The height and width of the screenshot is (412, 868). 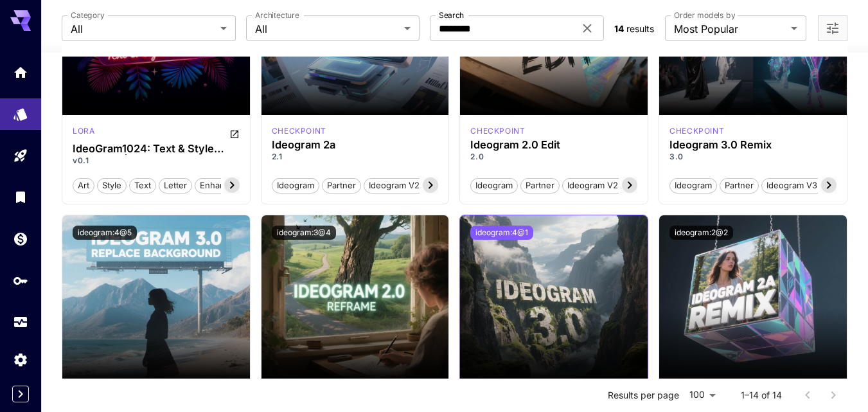 I want to click on h3: IdeoGram1024: Text & Style Enhancer | Flux.1 D LoRa, so click(x=156, y=148).